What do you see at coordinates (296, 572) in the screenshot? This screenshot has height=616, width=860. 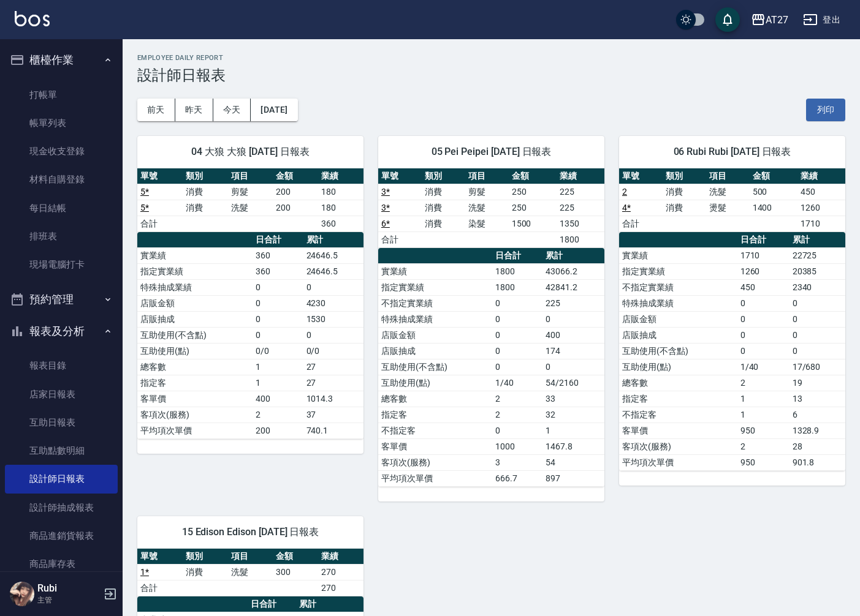 I see `td: 300` at bounding box center [296, 572].